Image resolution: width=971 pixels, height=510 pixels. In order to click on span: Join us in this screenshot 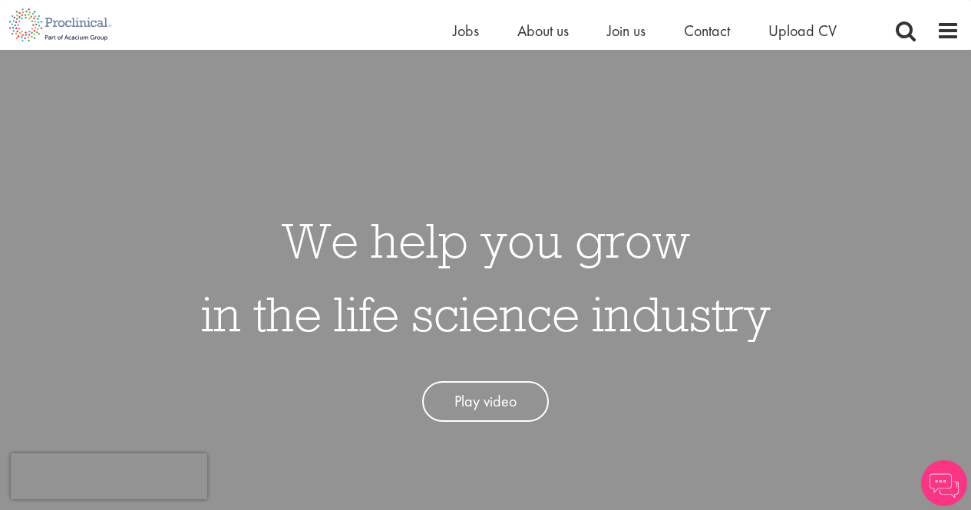, I will do `click(626, 31)`.